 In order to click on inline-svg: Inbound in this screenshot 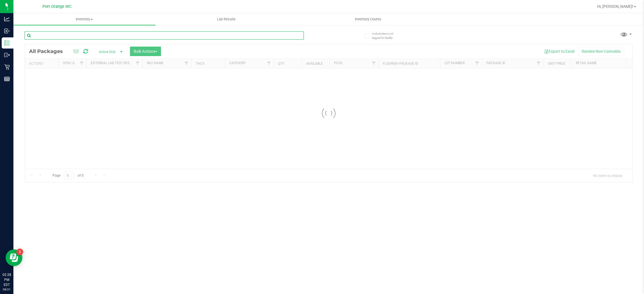, I will do `click(7, 31)`.